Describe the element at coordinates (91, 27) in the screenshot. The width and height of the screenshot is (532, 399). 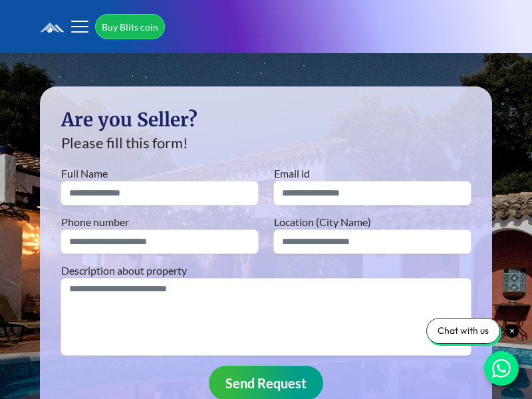
I see `img: logo.6a08bd47fd1234313fe35534c588d03a.svg` at that location.